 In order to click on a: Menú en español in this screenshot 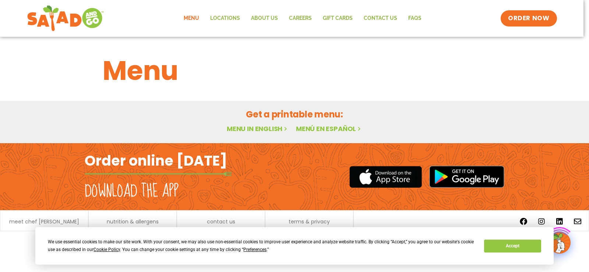, I will do `click(329, 128)`.